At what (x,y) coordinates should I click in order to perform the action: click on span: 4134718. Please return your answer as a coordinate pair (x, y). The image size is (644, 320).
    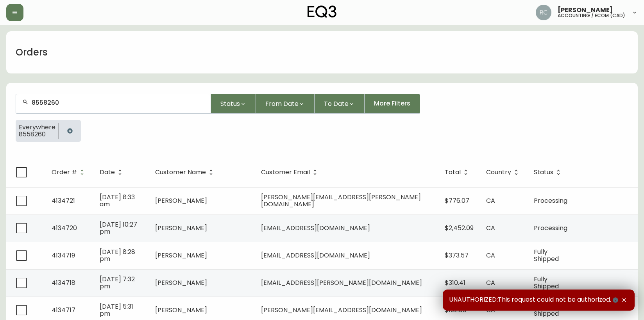
    Looking at the image, I should click on (63, 283).